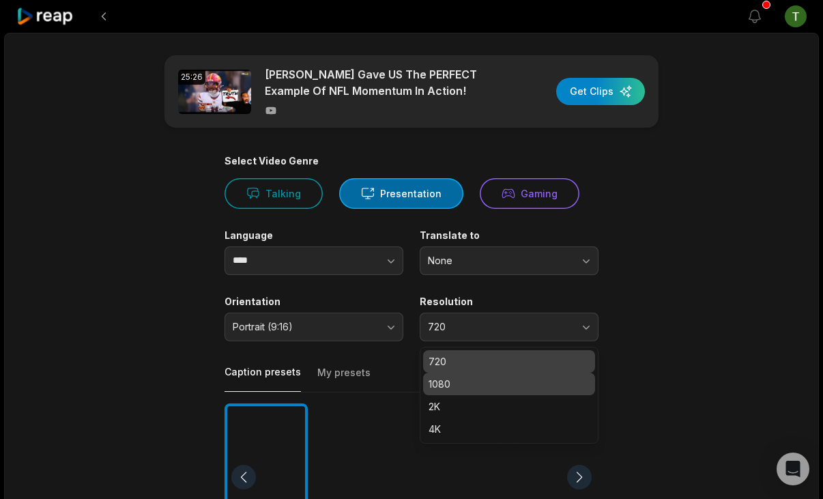 This screenshot has height=499, width=823. What do you see at coordinates (509, 361) in the screenshot?
I see `p: 720` at bounding box center [509, 361].